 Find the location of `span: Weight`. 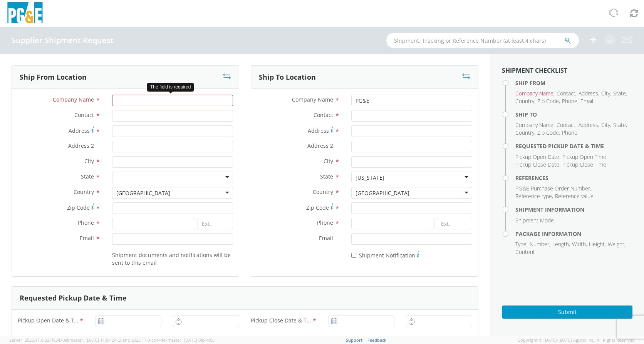

span: Weight is located at coordinates (616, 244).